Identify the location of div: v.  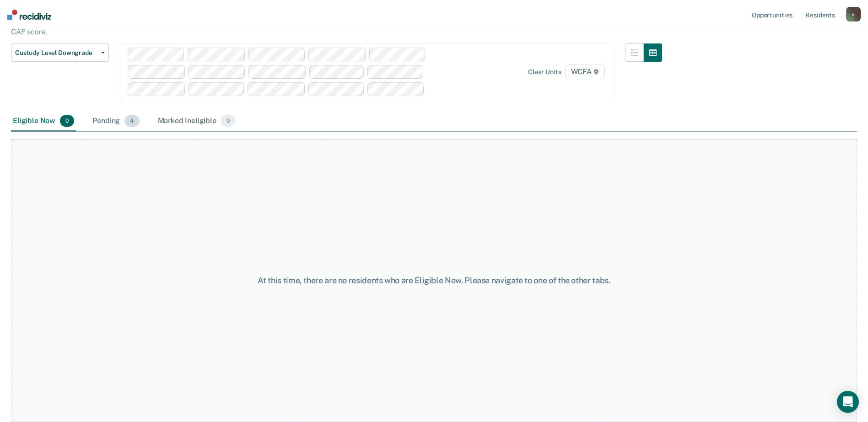
(854, 14).